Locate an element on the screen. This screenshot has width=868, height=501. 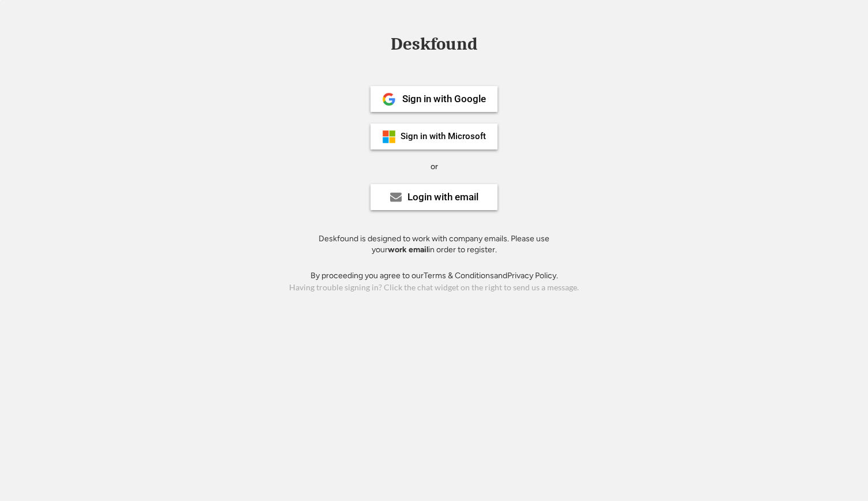
div: or is located at coordinates (434, 167).